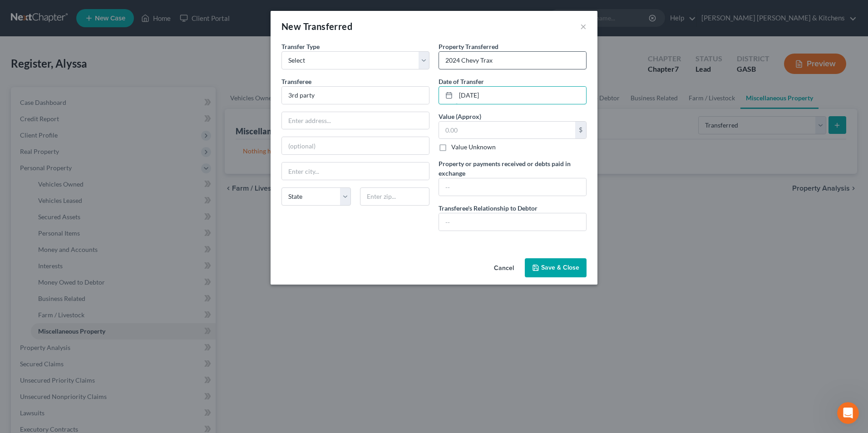  I want to click on span: Transfer Type, so click(301, 46).